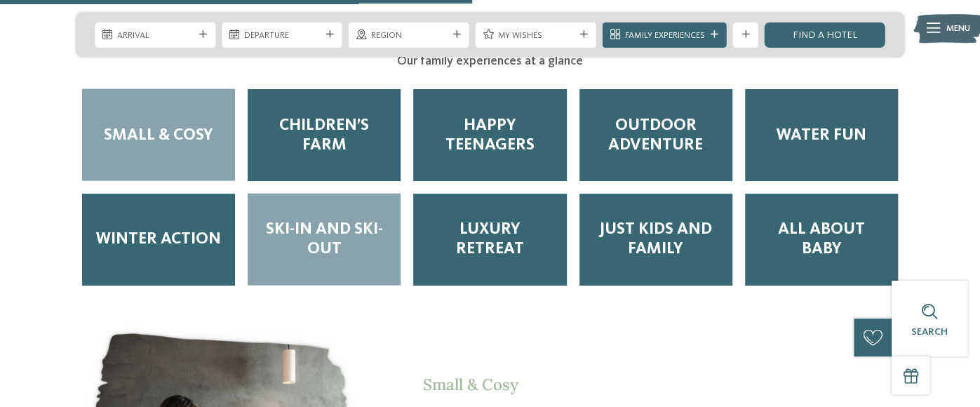  What do you see at coordinates (489, 240) in the screenshot?
I see `span: Luxury Retreat` at bounding box center [489, 240].